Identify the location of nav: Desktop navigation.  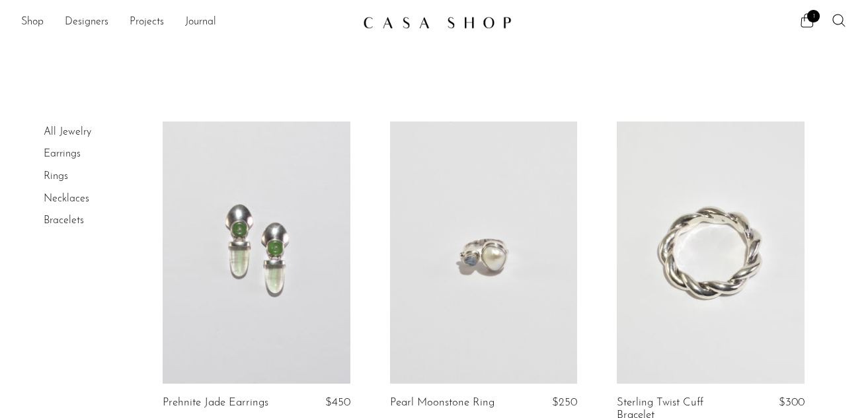
(186, 22).